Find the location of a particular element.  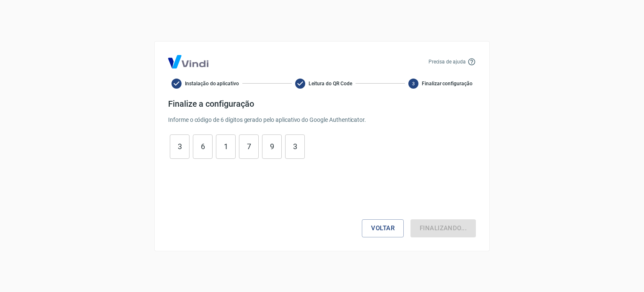

text: 3 is located at coordinates (413, 83).